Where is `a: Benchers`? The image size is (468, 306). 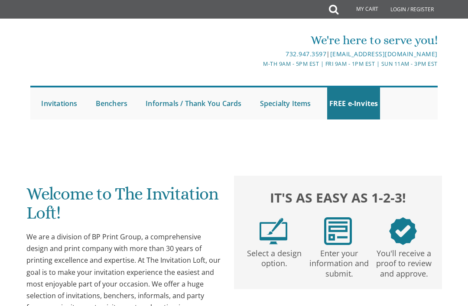 a: Benchers is located at coordinates (112, 104).